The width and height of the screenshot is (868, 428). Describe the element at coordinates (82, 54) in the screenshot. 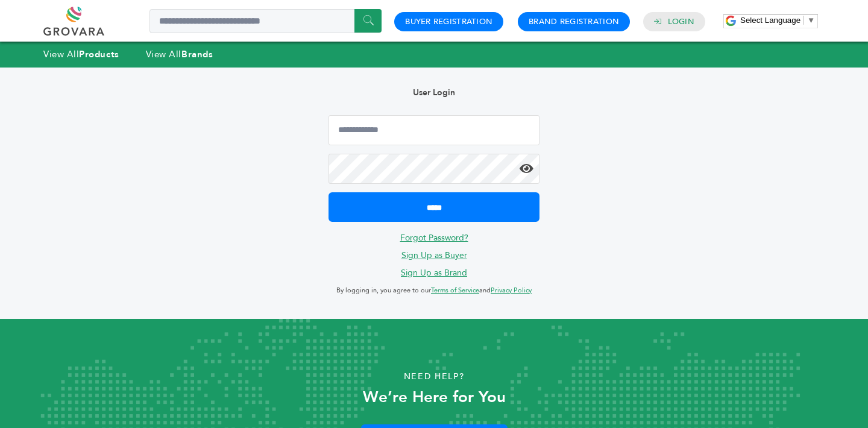

I see `a: View AllProducts` at that location.